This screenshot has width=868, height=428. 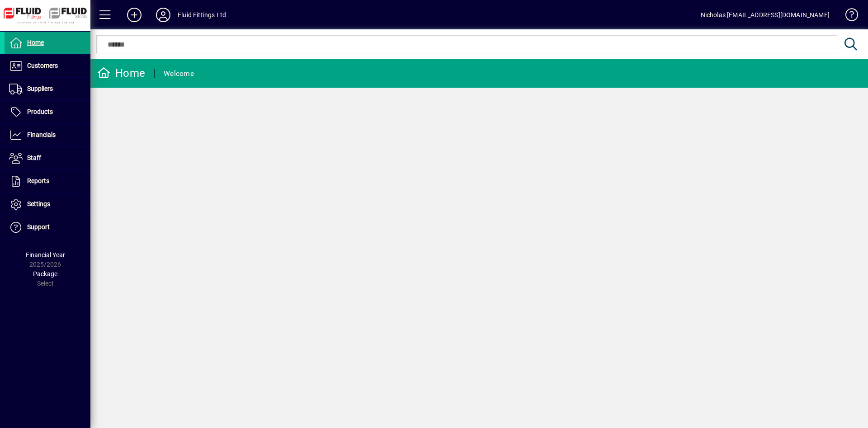 What do you see at coordinates (48, 181) in the screenshot?
I see `a: Reports` at bounding box center [48, 181].